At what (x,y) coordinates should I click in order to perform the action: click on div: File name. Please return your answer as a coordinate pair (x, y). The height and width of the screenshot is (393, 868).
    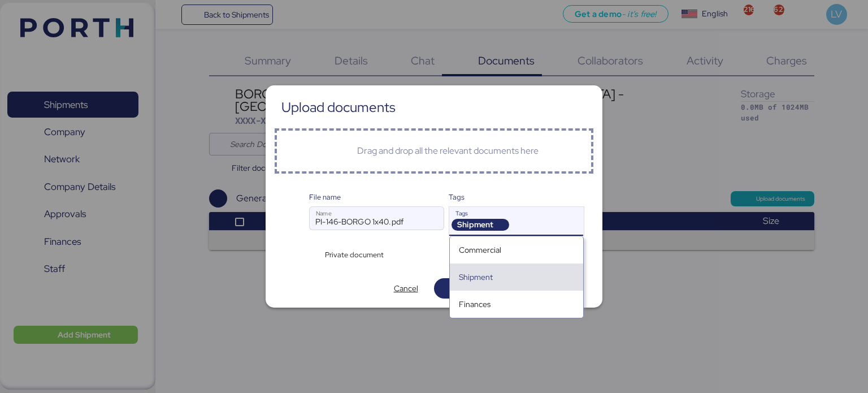
    Looking at the image, I should click on (376, 197).